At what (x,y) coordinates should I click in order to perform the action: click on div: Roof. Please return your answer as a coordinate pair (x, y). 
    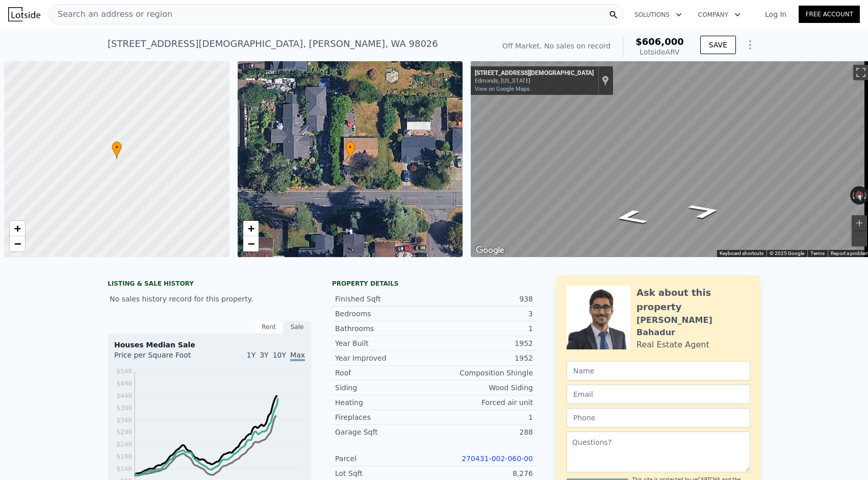
    Looking at the image, I should click on (385, 372).